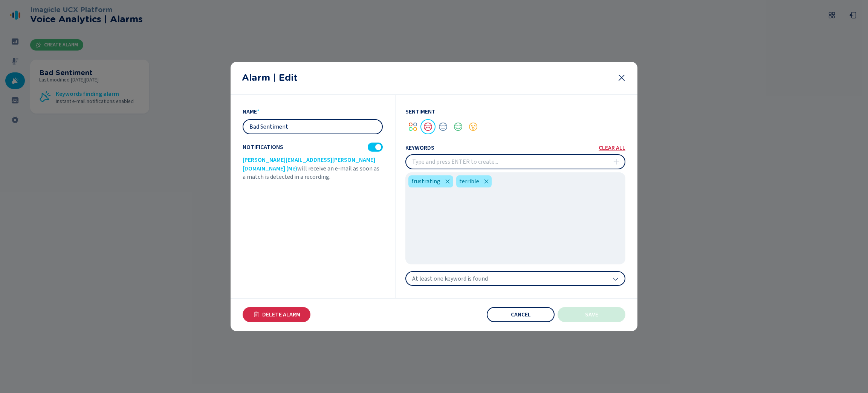  What do you see at coordinates (256, 314) in the screenshot?
I see `svg: trash-fill` at bounding box center [256, 314].